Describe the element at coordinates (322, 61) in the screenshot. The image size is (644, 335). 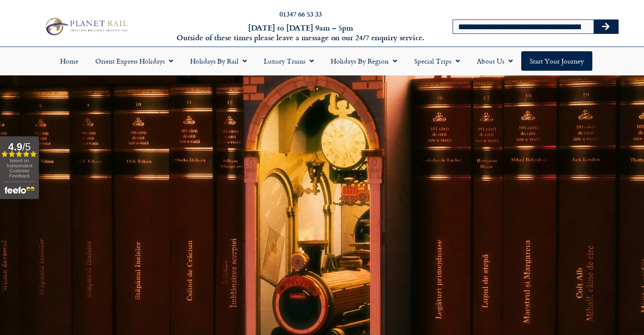
I see `nav: Menu` at that location.